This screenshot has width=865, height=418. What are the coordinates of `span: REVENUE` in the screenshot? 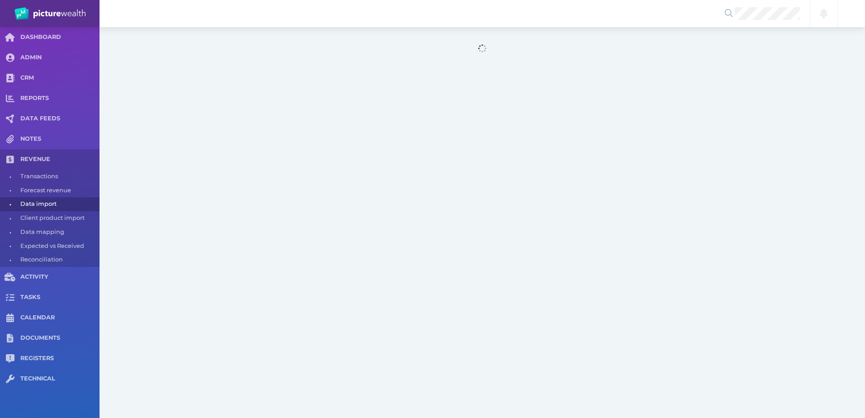 It's located at (60, 159).